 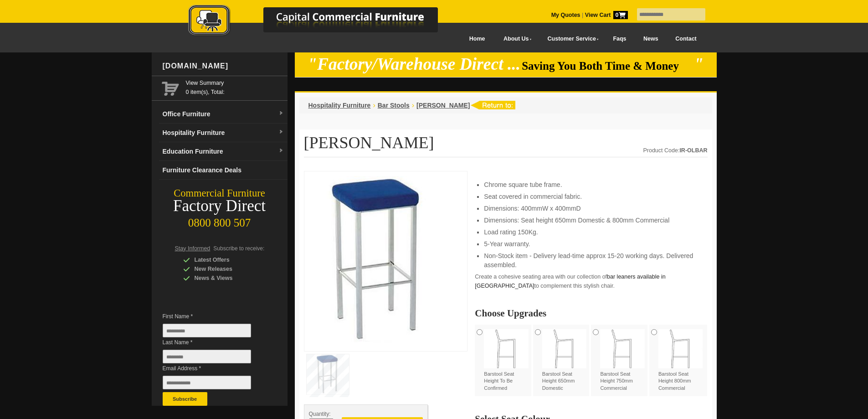 What do you see at coordinates (680, 360) in the screenshot?
I see `label: Barstool Seat Height 800mm Commercial` at bounding box center [680, 360].